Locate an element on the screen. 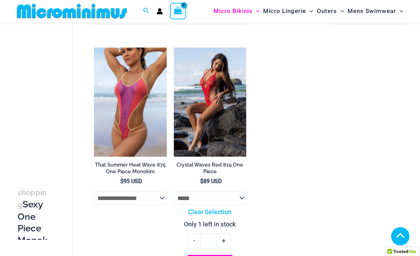  a: Micro LingerieMenu ToggleMenu Toggle is located at coordinates (288, 11).